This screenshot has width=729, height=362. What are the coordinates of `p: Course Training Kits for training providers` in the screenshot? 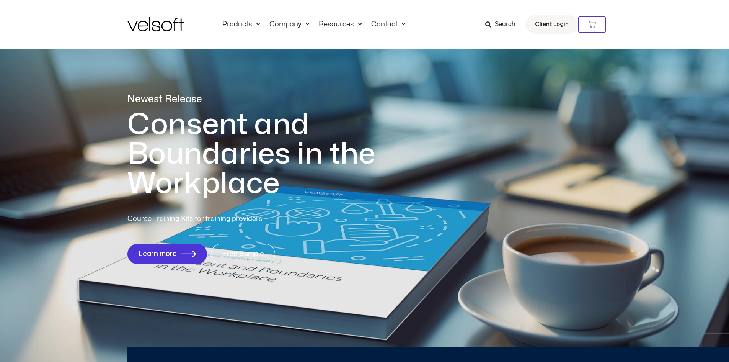 It's located at (223, 219).